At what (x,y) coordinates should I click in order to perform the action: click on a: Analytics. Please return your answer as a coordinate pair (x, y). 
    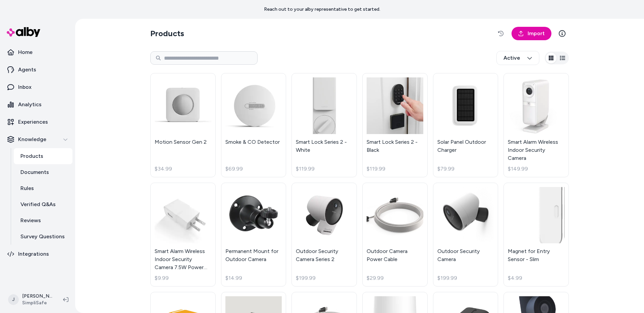
    Looking at the image, I should click on (37, 104).